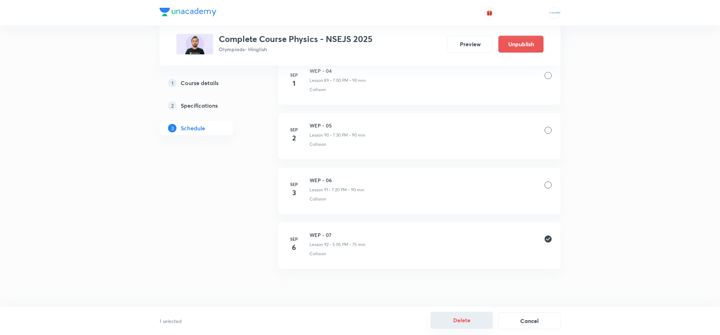 The image size is (720, 335). What do you see at coordinates (172, 83) in the screenshot?
I see `p: 1` at bounding box center [172, 83].